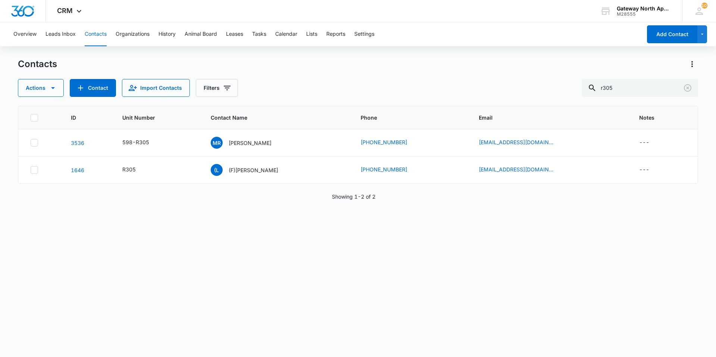 This screenshot has height=357, width=716. I want to click on a: Navigate to contact details page for Maria Root, so click(78, 143).